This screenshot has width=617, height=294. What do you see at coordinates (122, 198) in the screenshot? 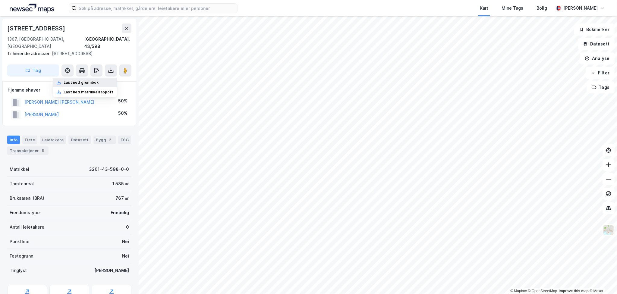
I see `div: 767 ㎡` at bounding box center [122, 198].